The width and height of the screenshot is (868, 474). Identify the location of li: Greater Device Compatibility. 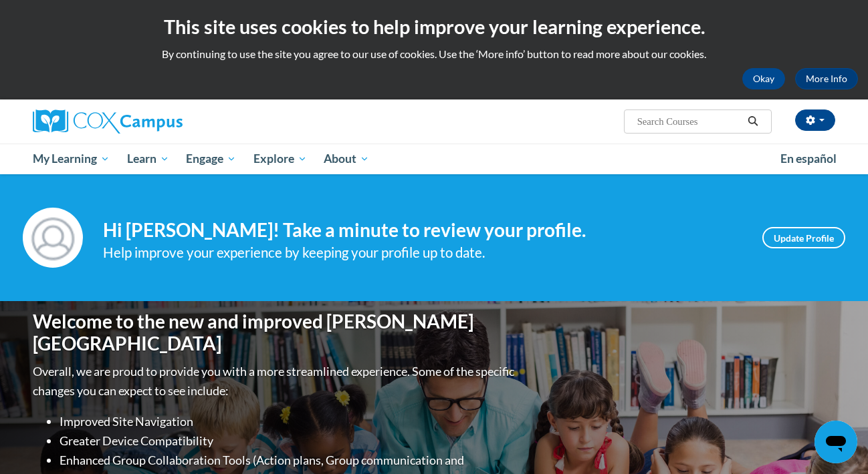
(288, 441).